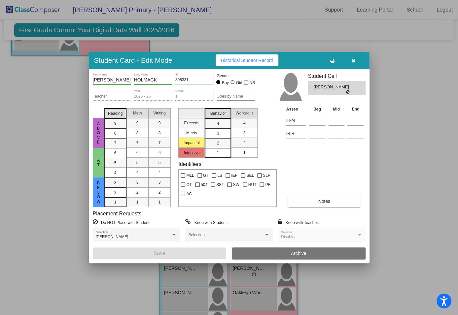 The height and width of the screenshot is (315, 458). What do you see at coordinates (190, 176) in the screenshot?
I see `span: MLL` at bounding box center [190, 176].